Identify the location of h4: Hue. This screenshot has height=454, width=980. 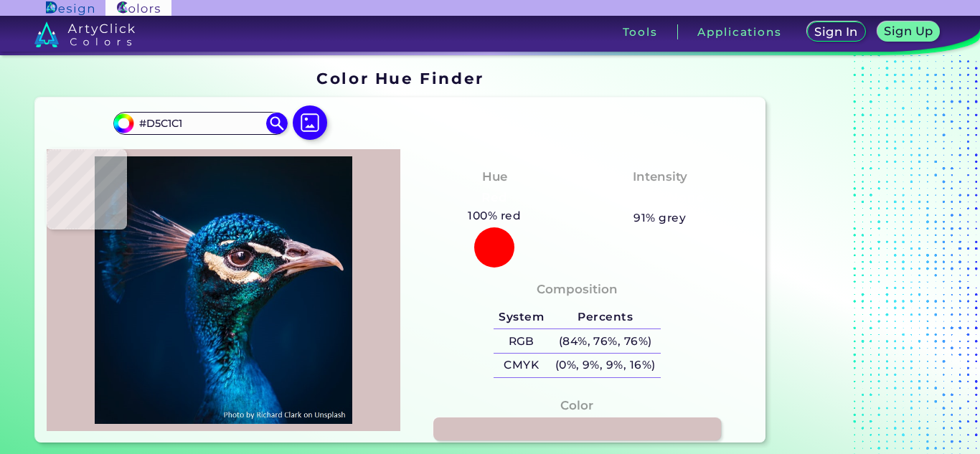
(494, 177).